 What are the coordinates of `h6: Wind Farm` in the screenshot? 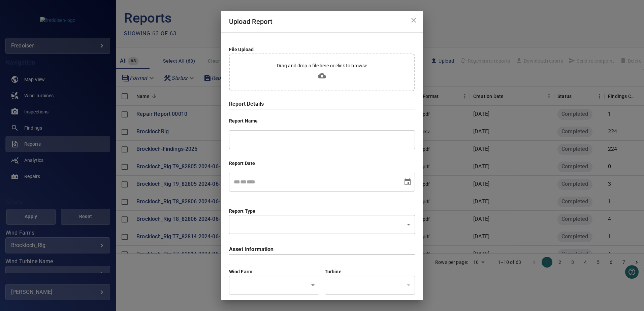 It's located at (274, 272).